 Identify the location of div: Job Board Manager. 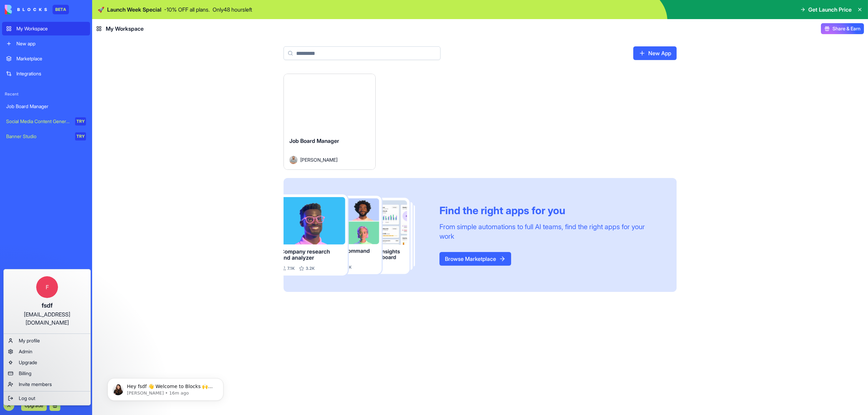
(46, 106).